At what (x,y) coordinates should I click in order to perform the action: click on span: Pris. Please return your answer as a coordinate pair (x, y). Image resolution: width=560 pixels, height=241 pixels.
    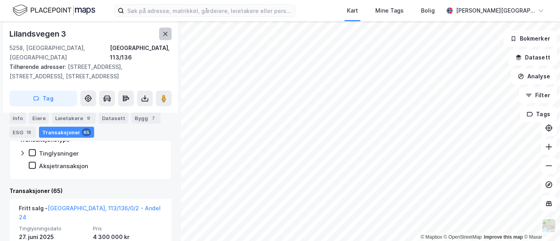
    Looking at the image, I should click on (128, 229).